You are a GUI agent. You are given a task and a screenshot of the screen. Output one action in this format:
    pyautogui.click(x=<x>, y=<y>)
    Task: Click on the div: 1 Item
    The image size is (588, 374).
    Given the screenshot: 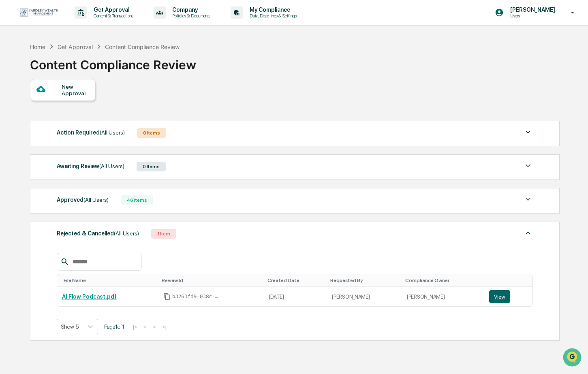 What is the action you would take?
    pyautogui.click(x=164, y=234)
    